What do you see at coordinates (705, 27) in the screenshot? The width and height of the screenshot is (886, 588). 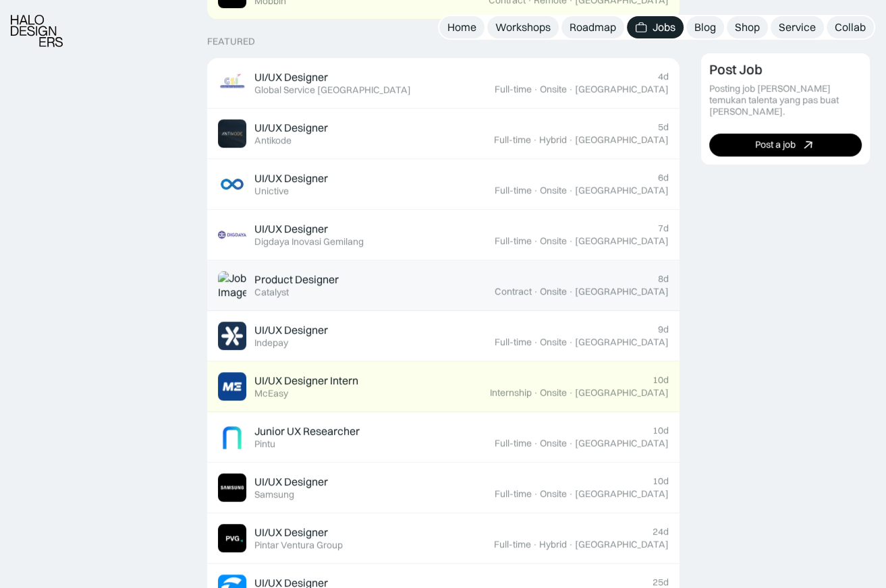 I see `div: Blog` at bounding box center [705, 27].